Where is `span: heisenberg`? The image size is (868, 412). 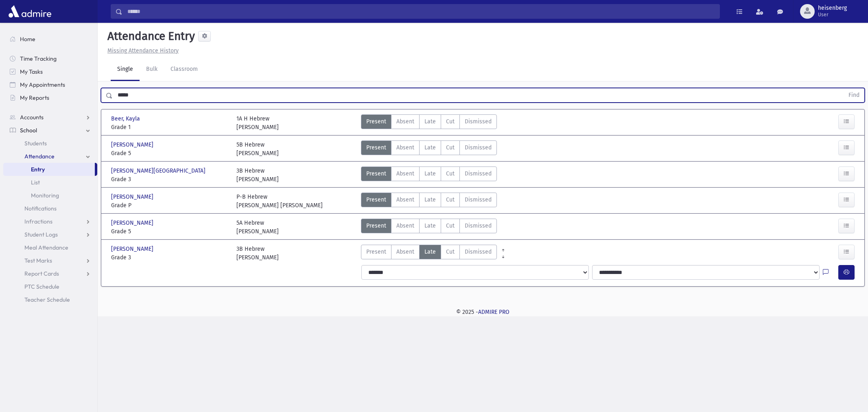
span: heisenberg is located at coordinates (833, 8).